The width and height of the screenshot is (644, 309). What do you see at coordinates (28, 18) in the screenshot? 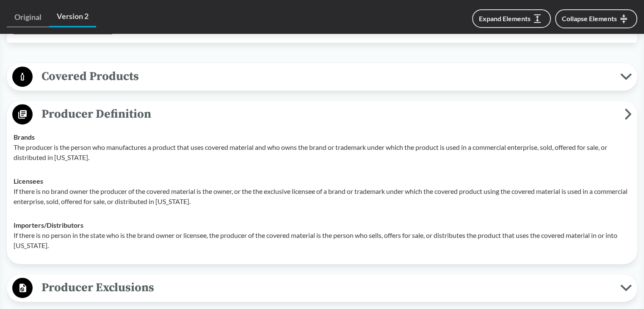
I see `a: Original` at bounding box center [28, 18].